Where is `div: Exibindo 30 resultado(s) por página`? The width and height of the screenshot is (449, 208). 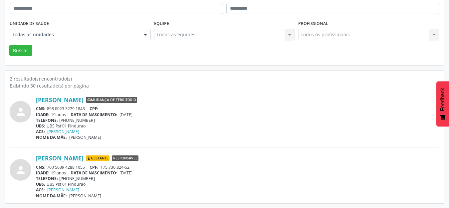
div: Exibindo 30 resultado(s) por página is located at coordinates (224, 86).